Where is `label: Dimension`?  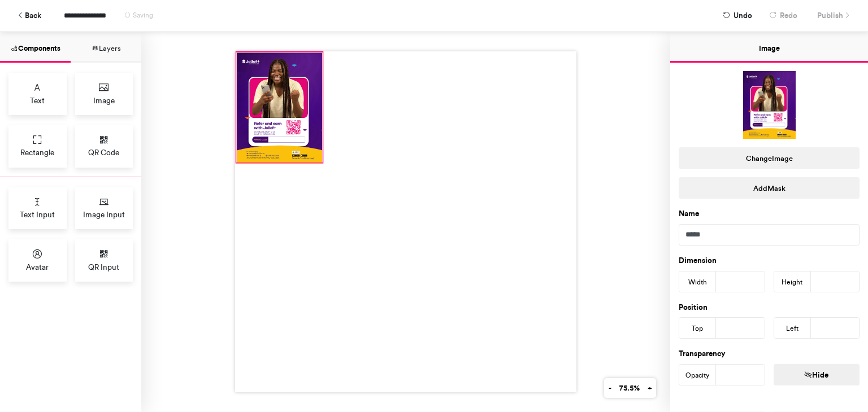
label: Dimension is located at coordinates (697, 261).